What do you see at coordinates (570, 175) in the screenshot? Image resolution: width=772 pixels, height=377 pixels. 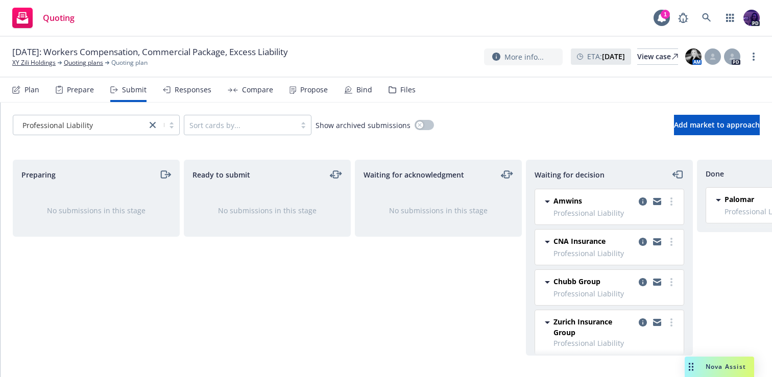 I see `span: Waiting for decision` at bounding box center [570, 175].